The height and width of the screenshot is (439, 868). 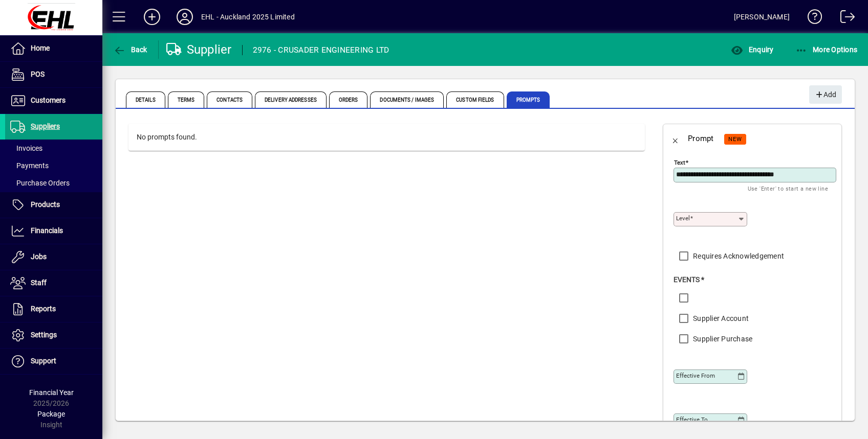 I want to click on span: Documents / Images, so click(x=407, y=100).